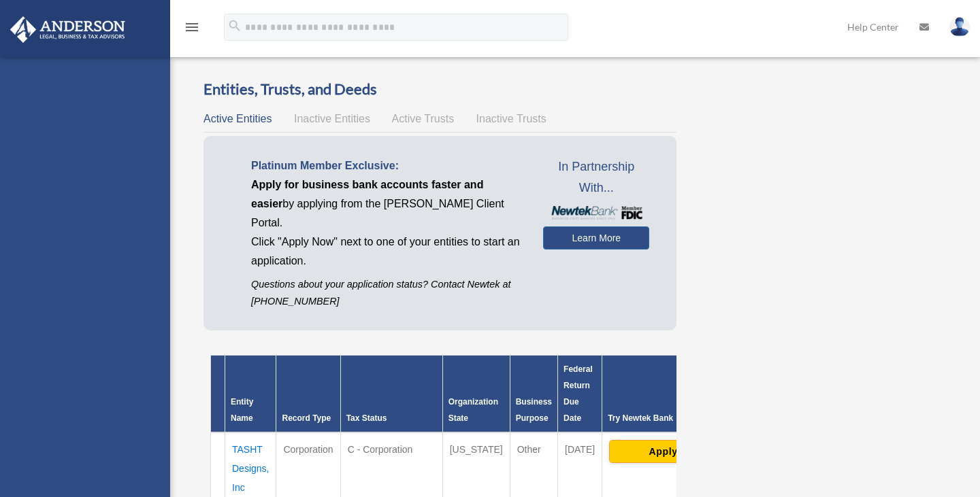 The width and height of the screenshot is (980, 497). What do you see at coordinates (959, 27) in the screenshot?
I see `img: User Pic` at bounding box center [959, 27].